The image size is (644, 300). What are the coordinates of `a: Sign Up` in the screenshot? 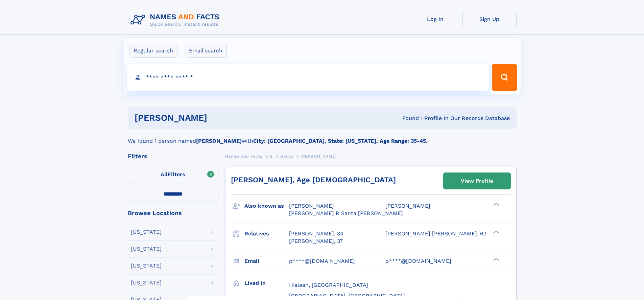 It's located at (489, 19).